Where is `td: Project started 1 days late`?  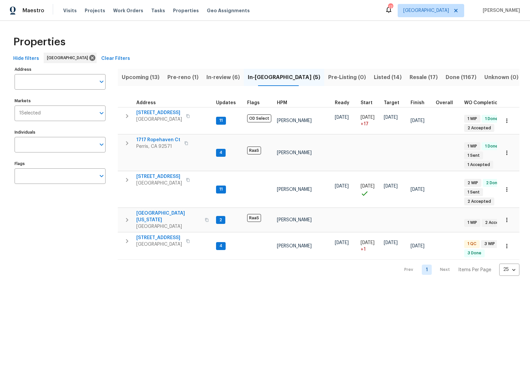
td: Project started 1 days late is located at coordinates (369, 246).